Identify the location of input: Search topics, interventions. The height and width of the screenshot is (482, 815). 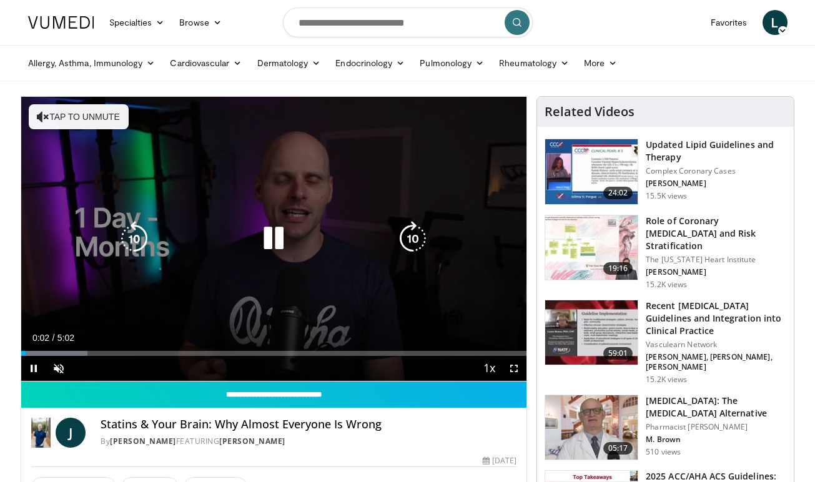
(408, 22).